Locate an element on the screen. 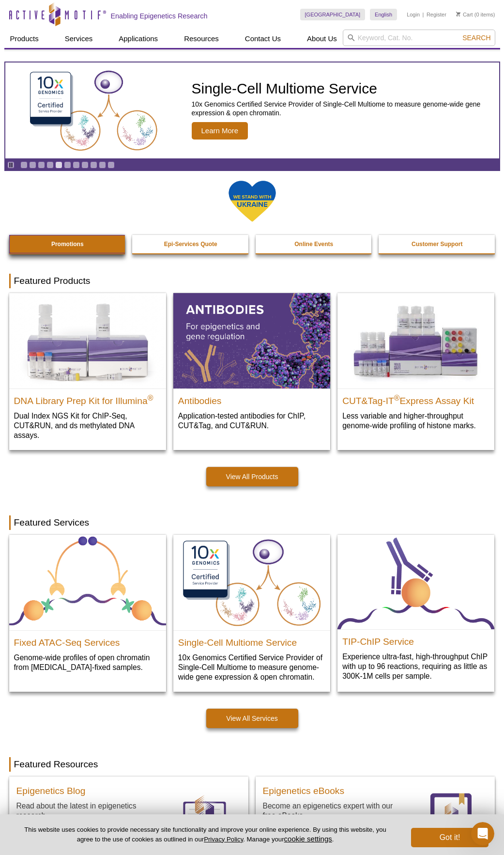 Image resolution: width=504 pixels, height=855 pixels. h2: Featured Resources is located at coordinates (252, 765).